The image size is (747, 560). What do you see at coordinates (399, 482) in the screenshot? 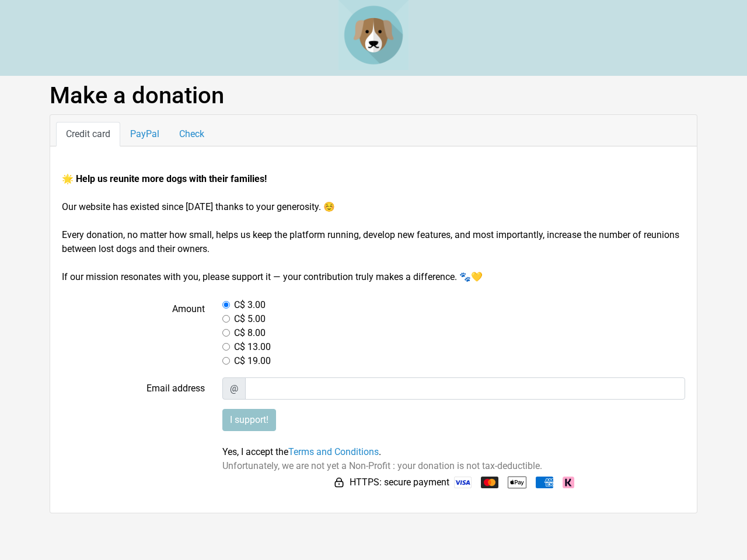
I see `span: HTTPS: secure payment` at bounding box center [399, 482].